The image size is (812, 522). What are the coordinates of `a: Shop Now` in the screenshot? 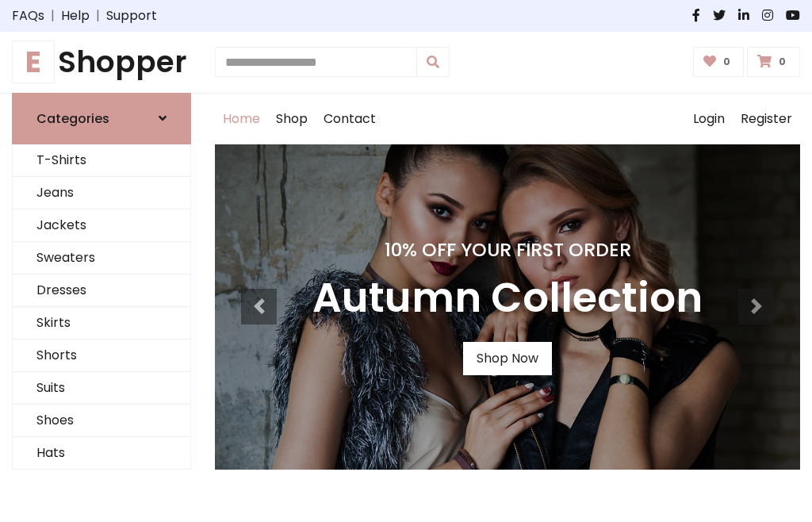 It's located at (508, 358).